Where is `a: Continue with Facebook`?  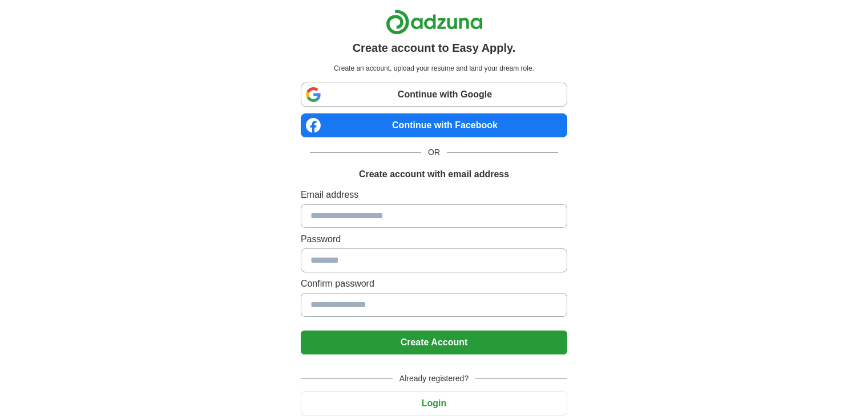
a: Continue with Facebook is located at coordinates (433, 125).